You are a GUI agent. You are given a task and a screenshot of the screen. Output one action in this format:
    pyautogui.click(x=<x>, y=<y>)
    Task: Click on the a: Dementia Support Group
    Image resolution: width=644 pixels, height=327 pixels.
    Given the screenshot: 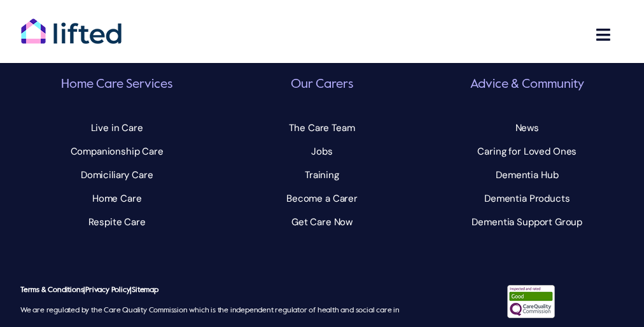 What is the action you would take?
    pyautogui.click(x=527, y=222)
    